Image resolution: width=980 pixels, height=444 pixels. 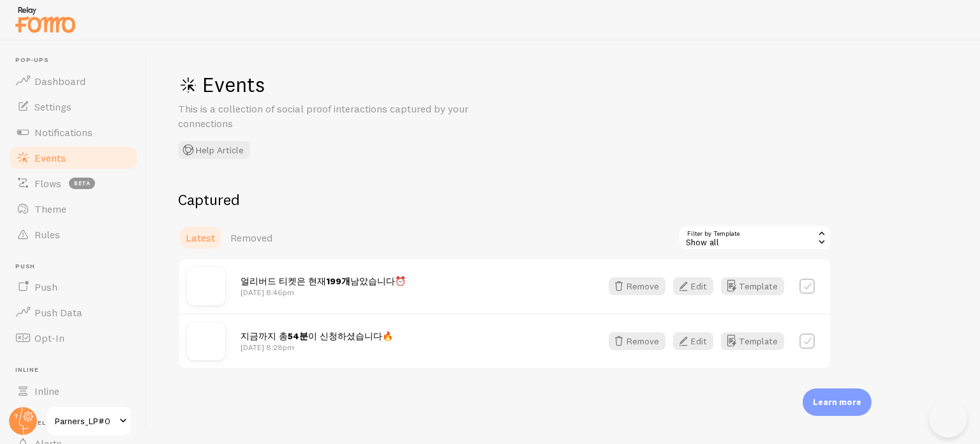 What do you see at coordinates (316, 336) in the screenshot?
I see `span: 지금까지 총 이 신청하셨습니다🔥` at bounding box center [316, 336].